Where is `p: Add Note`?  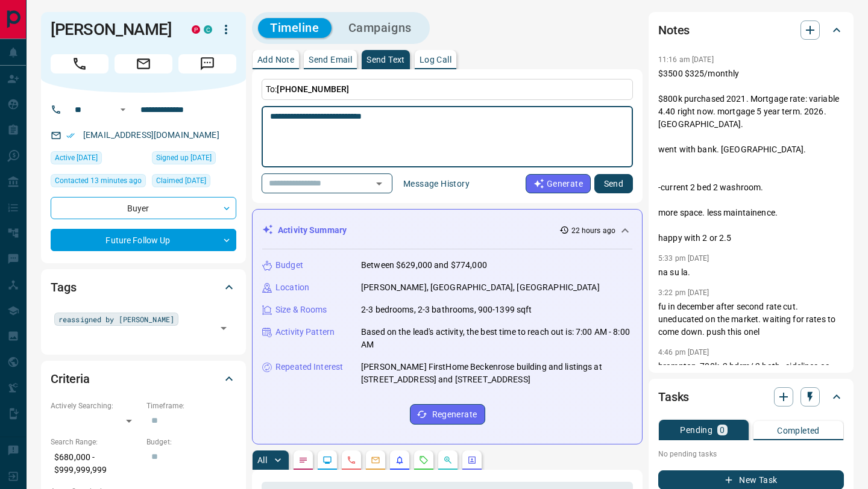
p: Add Note is located at coordinates (275, 60).